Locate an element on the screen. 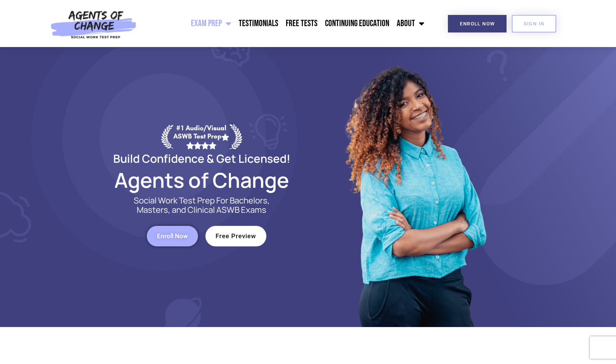  a: About is located at coordinates (411, 24).